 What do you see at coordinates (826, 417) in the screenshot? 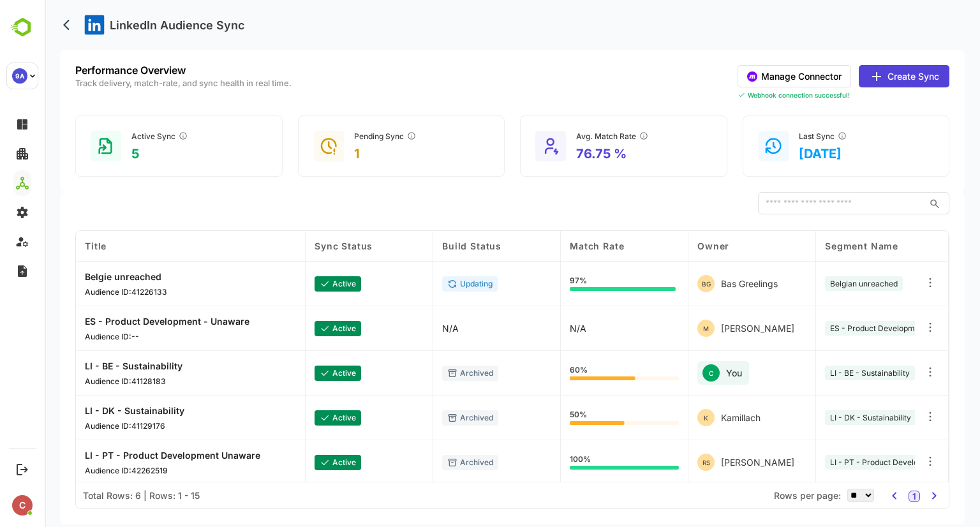
I see `span: LI - DK - Sustainability` at bounding box center [826, 417].